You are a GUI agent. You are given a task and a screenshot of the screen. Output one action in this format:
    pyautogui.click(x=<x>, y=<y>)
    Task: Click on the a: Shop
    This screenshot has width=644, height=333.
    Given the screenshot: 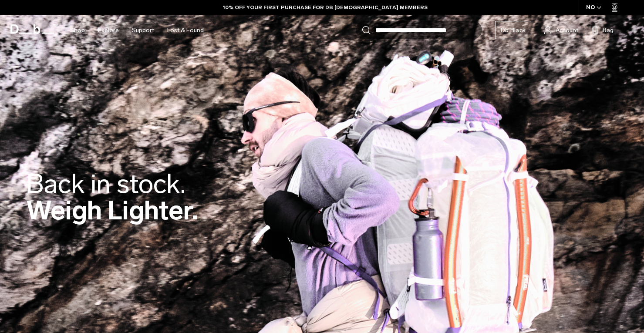 What is the action you would take?
    pyautogui.click(x=77, y=30)
    